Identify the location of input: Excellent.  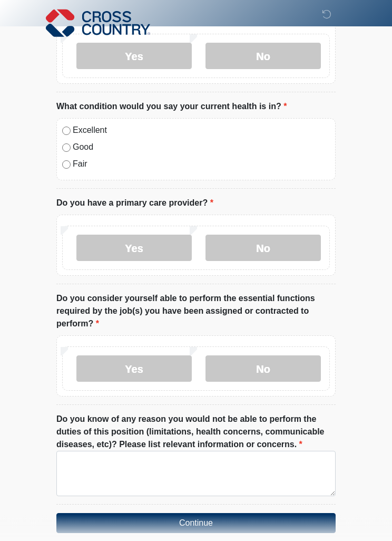
(66, 131).